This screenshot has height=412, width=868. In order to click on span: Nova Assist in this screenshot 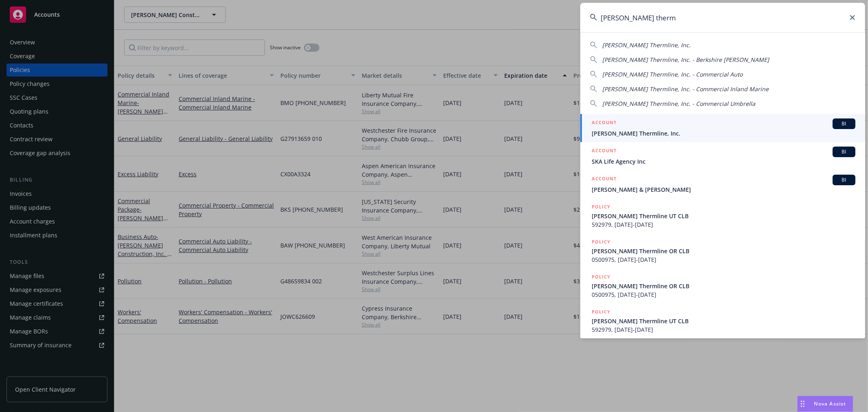, I will do `click(830, 403)`.